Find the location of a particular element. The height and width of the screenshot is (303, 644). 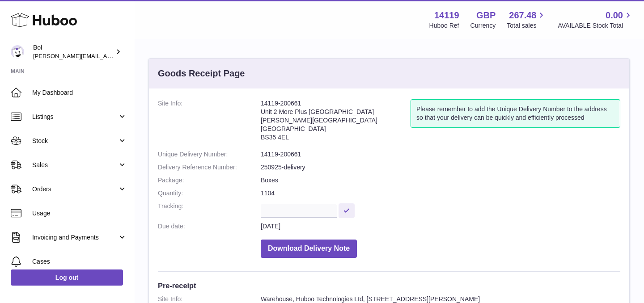

span: Orders is located at coordinates (75, 189).